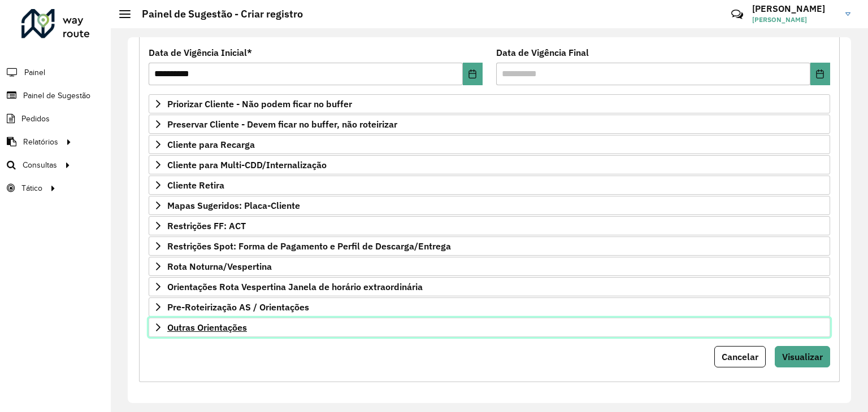 The height and width of the screenshot is (412, 868). Describe the element at coordinates (489, 226) in the screenshot. I see `a: Restrições FF: ACT` at that location.